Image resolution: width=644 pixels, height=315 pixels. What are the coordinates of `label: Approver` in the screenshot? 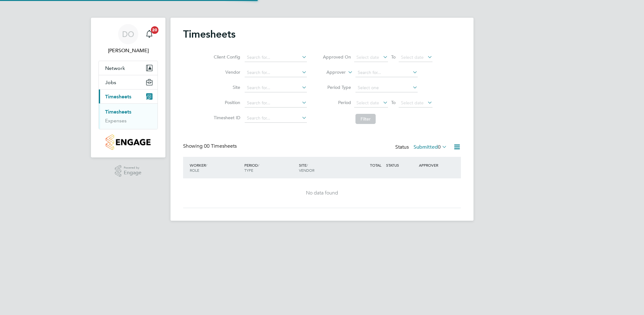 It's located at (332, 72).